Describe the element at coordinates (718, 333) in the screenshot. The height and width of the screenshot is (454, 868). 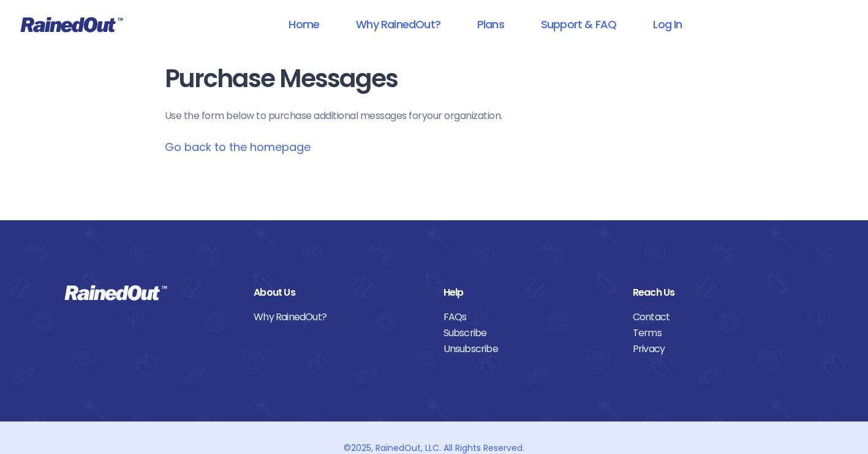
I see `a: Terms` at that location.